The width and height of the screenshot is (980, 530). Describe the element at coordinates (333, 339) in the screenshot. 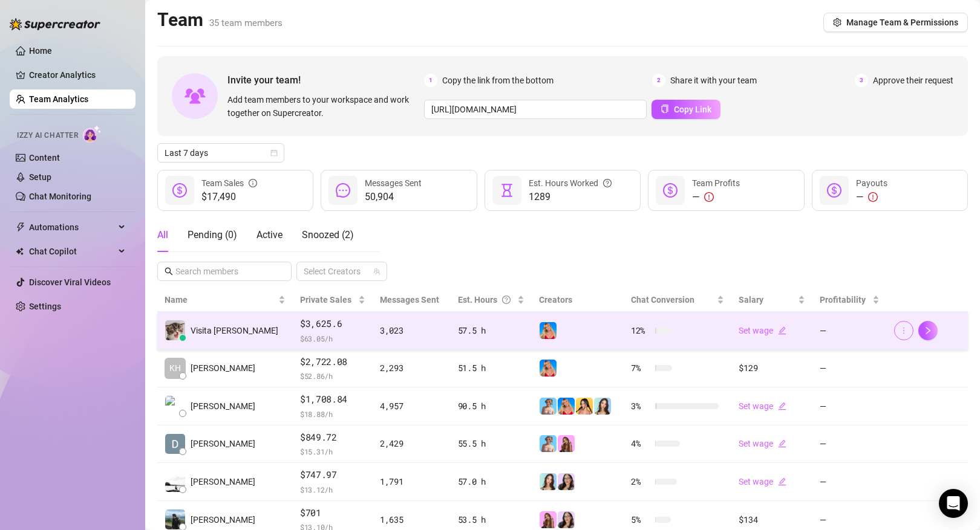

I see `span: $ 63.05 /h` at that location.